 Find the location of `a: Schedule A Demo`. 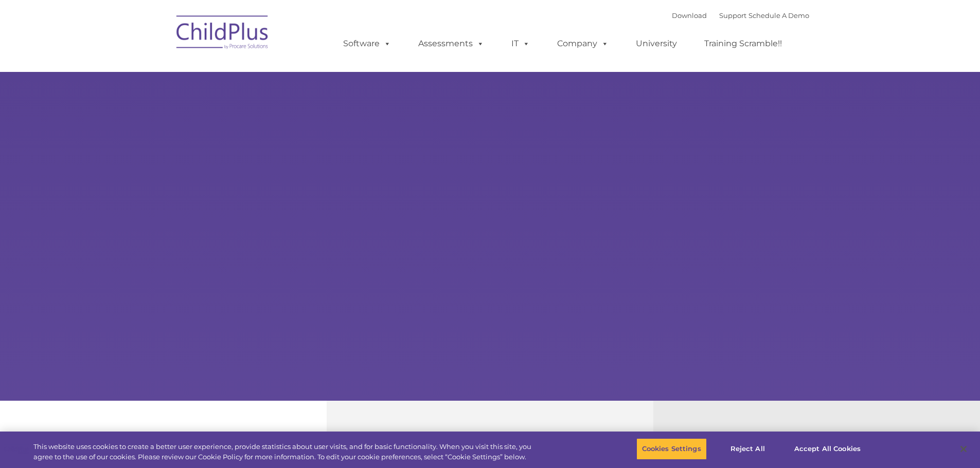

a: Schedule A Demo is located at coordinates (779, 15).